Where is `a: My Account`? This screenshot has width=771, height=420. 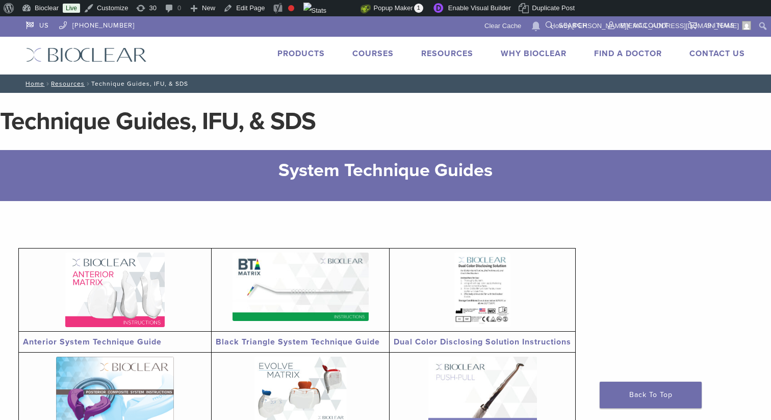 a: My Account is located at coordinates (638, 24).